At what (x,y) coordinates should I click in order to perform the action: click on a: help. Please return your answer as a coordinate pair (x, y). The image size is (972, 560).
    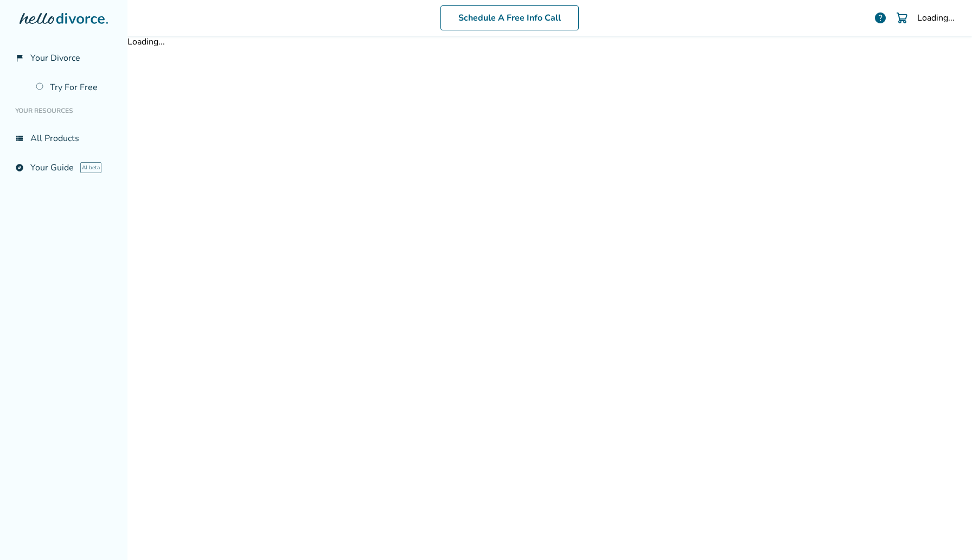
    Looking at the image, I should click on (880, 18).